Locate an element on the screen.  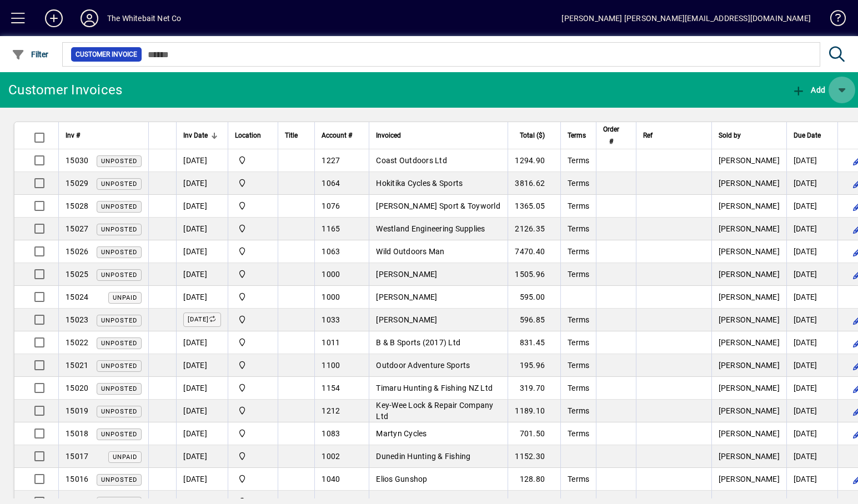
td: 7470.40 is located at coordinates (534, 252).